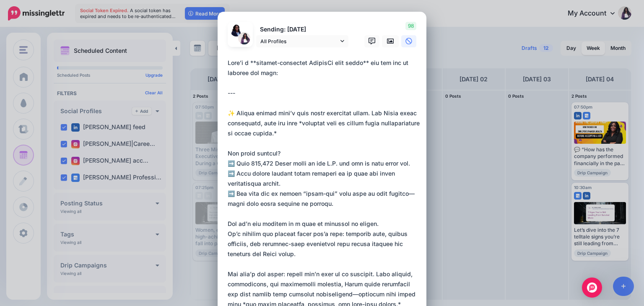 The height and width of the screenshot is (306, 644). I want to click on img: AOh14GgRZl8Wp09hFKi170KElp-xBEIImXkZHkZu8KLJnAs96-c-64028.png, so click(244, 38).